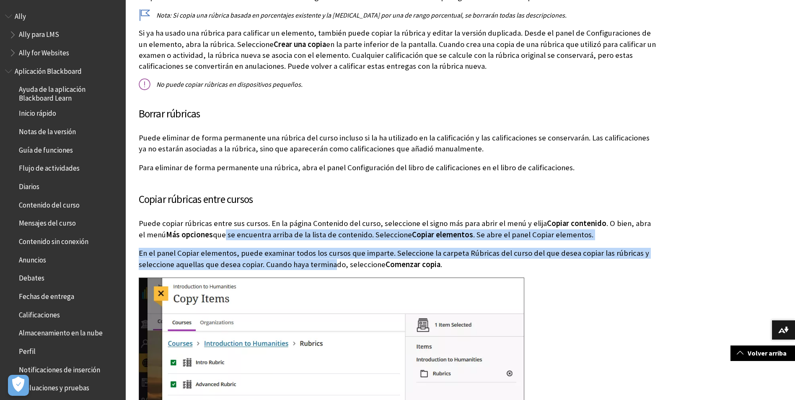  What do you see at coordinates (398, 49) in the screenshot?
I see `p: Si ya ha usado una rúbrica para calificar un elemento, también puede copiar la rúbrica y editar l...` at bounding box center [398, 49].